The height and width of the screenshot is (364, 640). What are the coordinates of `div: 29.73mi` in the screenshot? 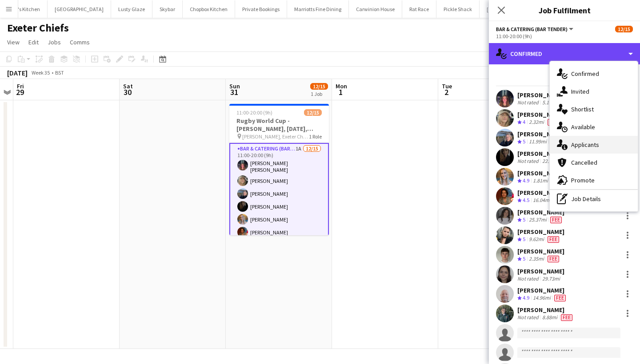 It's located at (551, 278).